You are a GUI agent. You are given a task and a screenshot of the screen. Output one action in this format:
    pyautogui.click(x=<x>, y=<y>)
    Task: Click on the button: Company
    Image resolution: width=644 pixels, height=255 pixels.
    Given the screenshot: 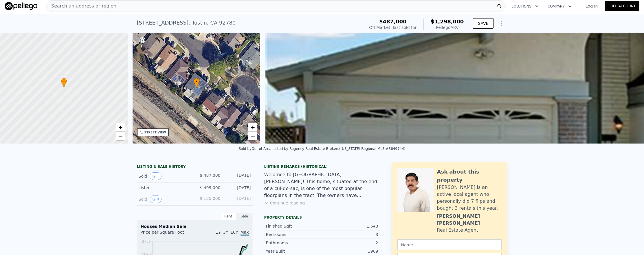 What is the action you would take?
    pyautogui.click(x=559, y=6)
    